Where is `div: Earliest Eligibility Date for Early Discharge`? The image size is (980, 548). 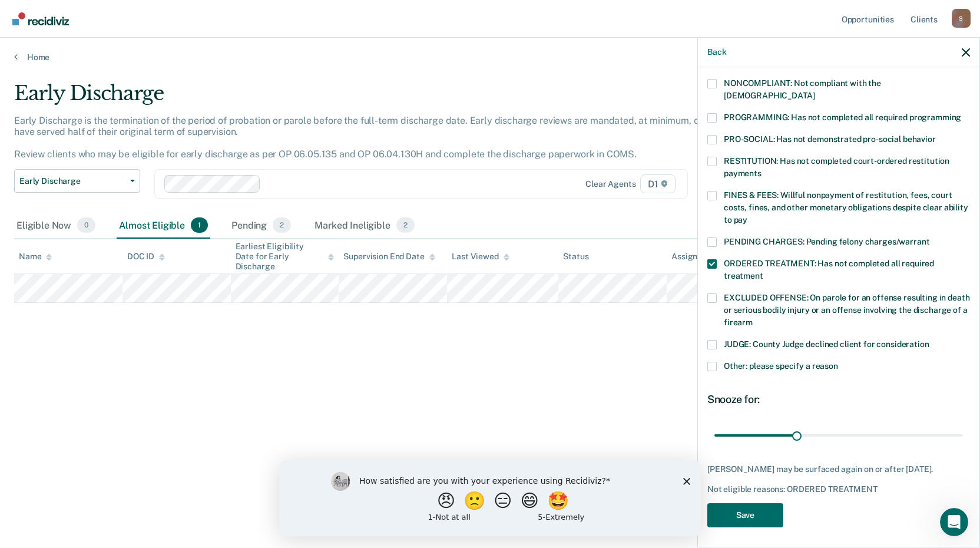 div: Earliest Eligibility Date for Early Discharge is located at coordinates (285, 256).